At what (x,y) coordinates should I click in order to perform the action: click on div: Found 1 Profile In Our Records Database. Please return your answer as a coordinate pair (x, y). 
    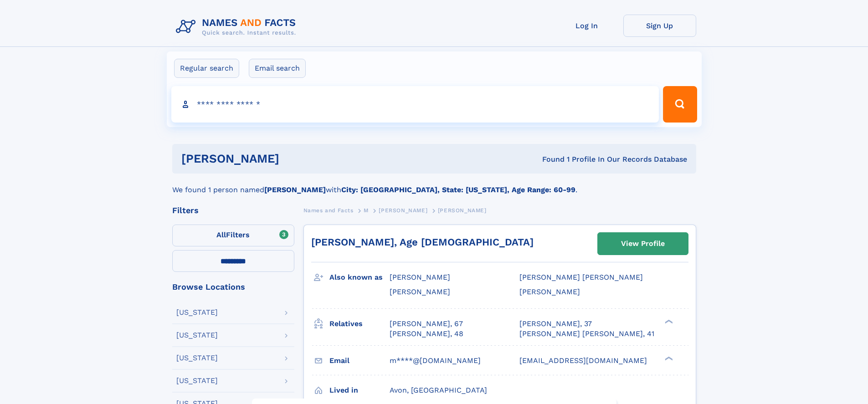
    Looking at the image, I should click on (549, 160).